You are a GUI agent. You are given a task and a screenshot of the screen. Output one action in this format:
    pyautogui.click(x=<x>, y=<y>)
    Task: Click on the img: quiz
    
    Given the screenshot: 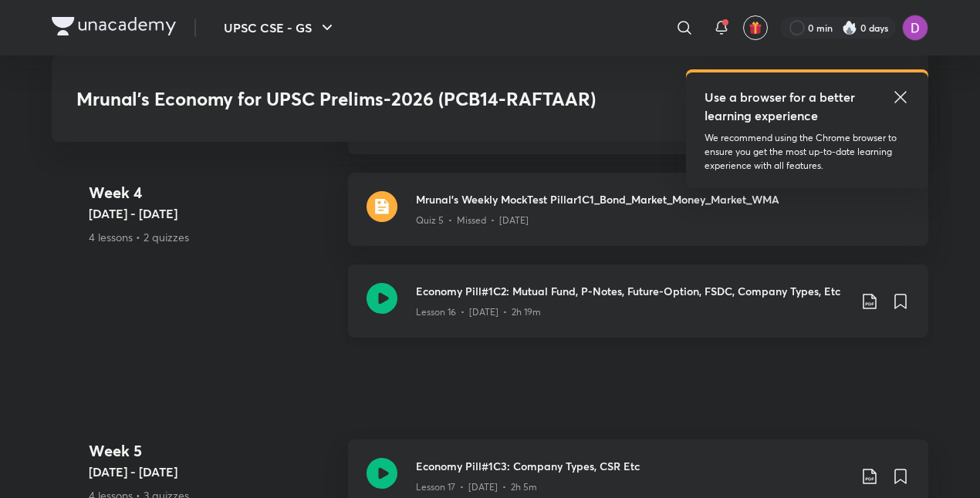 What is the action you would take?
    pyautogui.click(x=382, y=206)
    